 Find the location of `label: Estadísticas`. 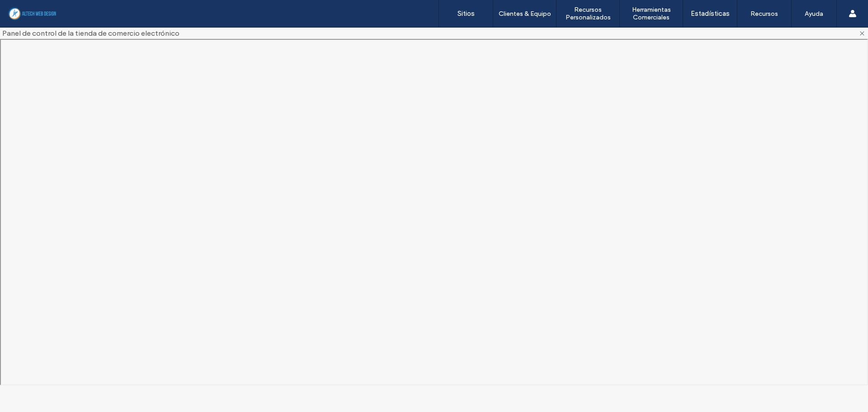

label: Estadísticas is located at coordinates (710, 14).